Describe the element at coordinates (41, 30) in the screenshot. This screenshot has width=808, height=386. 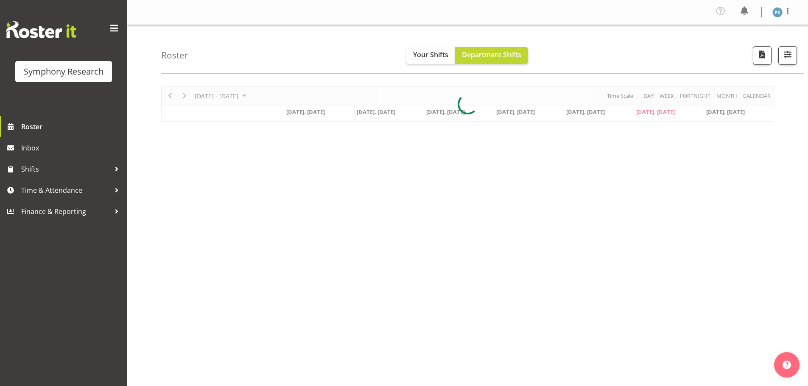
I see `img: Rosterit website logo` at that location.